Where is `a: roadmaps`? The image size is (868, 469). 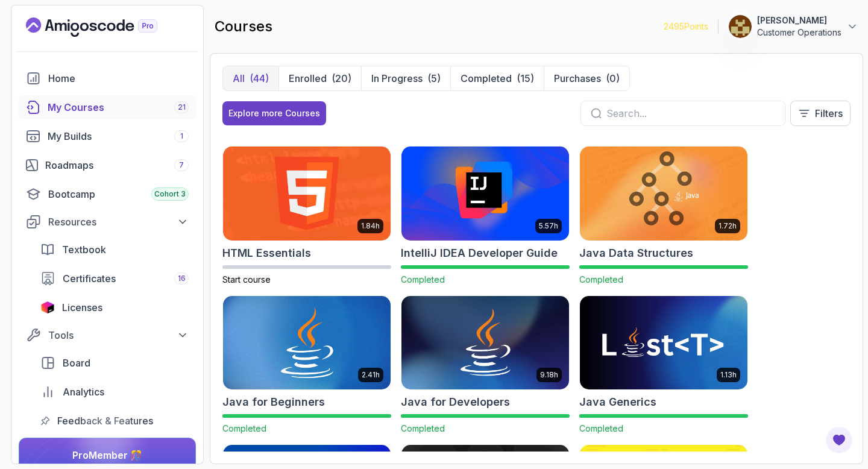
a: roadmaps is located at coordinates (108, 165).